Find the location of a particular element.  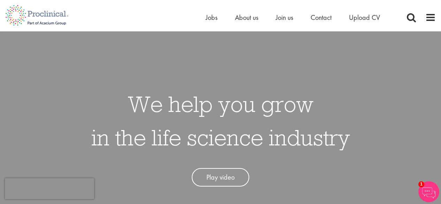

a: About us is located at coordinates (246, 17).